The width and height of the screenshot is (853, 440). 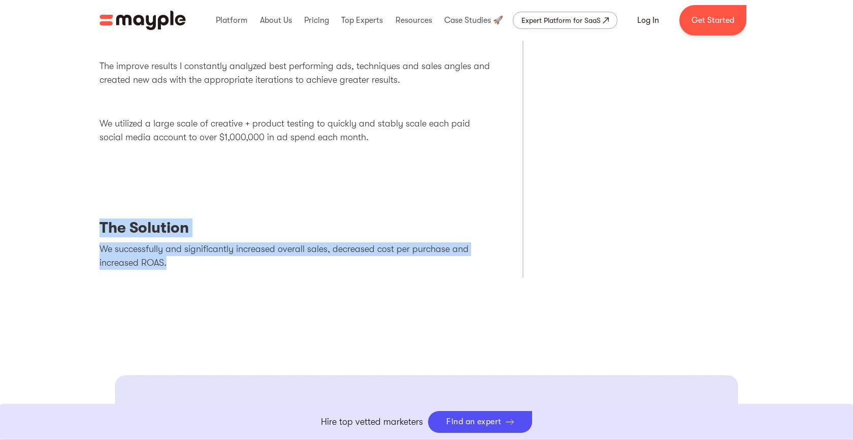 What do you see at coordinates (474, 421) in the screenshot?
I see `div: Find an expert` at bounding box center [474, 421].